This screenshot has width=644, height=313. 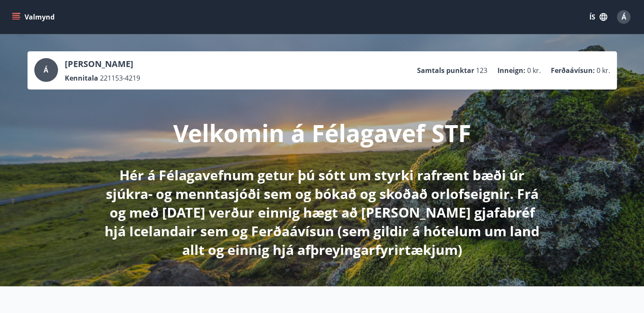 What do you see at coordinates (574, 70) in the screenshot?
I see `p: Ferðaávísun :` at bounding box center [574, 70].